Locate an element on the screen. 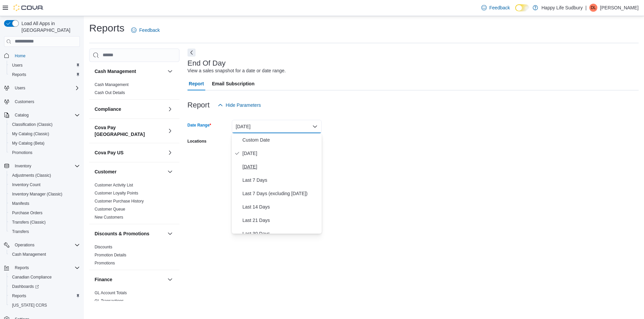 This screenshot has height=319, width=644. h1: Reports is located at coordinates (107, 28).